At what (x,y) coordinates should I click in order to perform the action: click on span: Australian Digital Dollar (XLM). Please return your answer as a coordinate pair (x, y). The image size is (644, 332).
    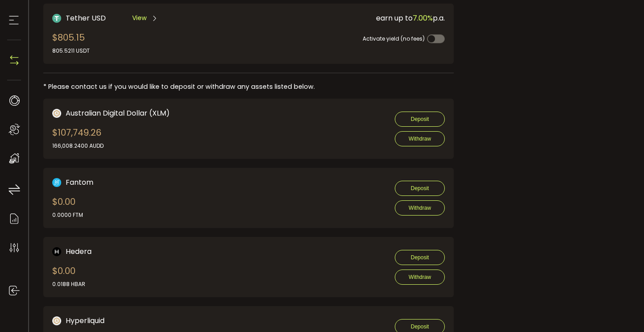
    Looking at the image, I should click on (118, 113).